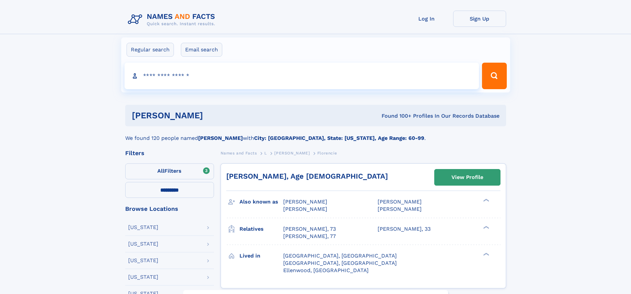 This screenshot has width=631, height=294. Describe the element at coordinates (327, 153) in the screenshot. I see `span: Florencie` at that location.